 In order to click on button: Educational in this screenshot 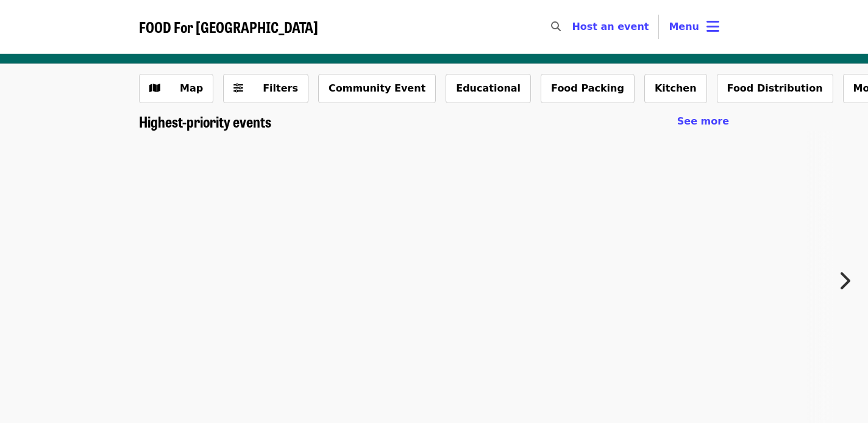, I will do `click(488, 88)`.